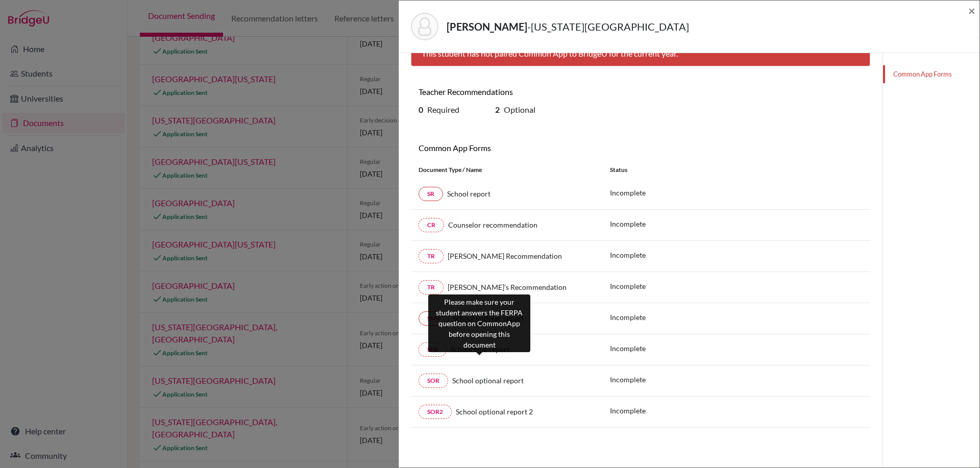 This screenshot has height=468, width=980. Describe the element at coordinates (526, 147) in the screenshot. I see `h6: Common App Forms` at that location.